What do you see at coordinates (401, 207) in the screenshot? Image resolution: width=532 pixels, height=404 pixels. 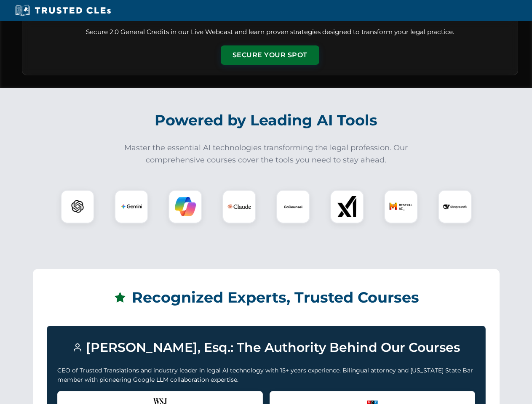 I see `div: Mistral AI` at bounding box center [401, 207].